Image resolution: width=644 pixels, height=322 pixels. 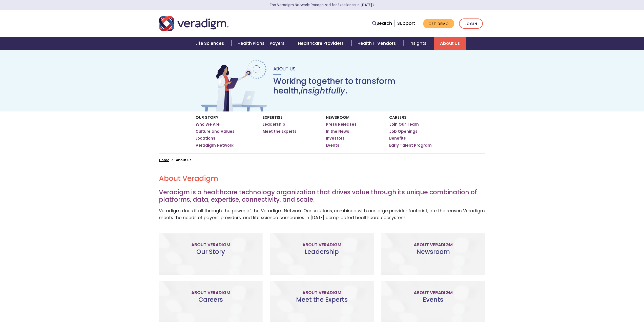 I want to click on h2: About Veradigm, so click(x=322, y=179).